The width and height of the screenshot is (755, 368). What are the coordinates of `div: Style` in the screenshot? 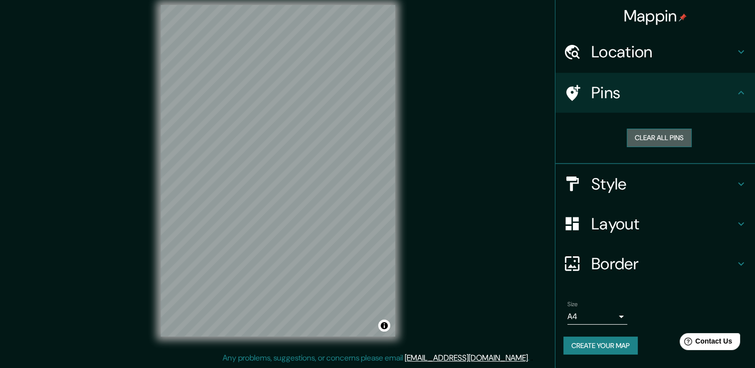 It's located at (655, 184).